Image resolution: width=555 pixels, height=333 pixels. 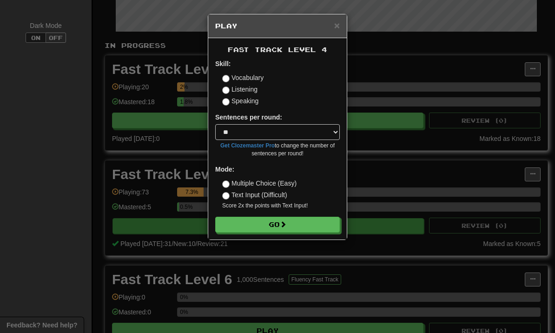 I want to click on button: Close, so click(x=337, y=25).